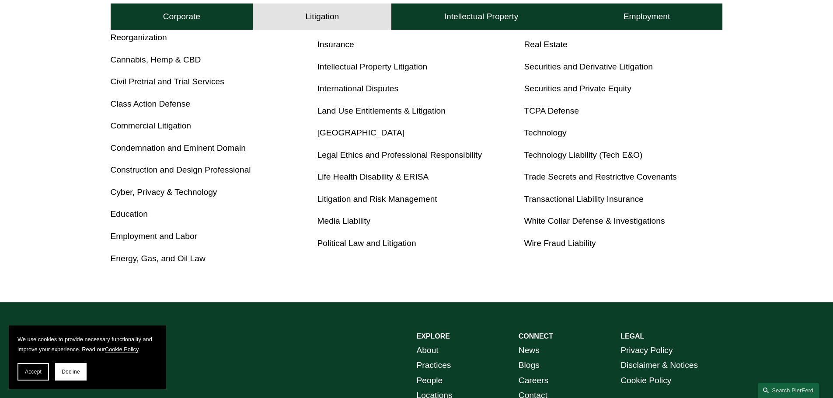 The image size is (833, 398). Describe the element at coordinates (164, 192) in the screenshot. I see `a: Cyber, Privacy & Technology` at that location.